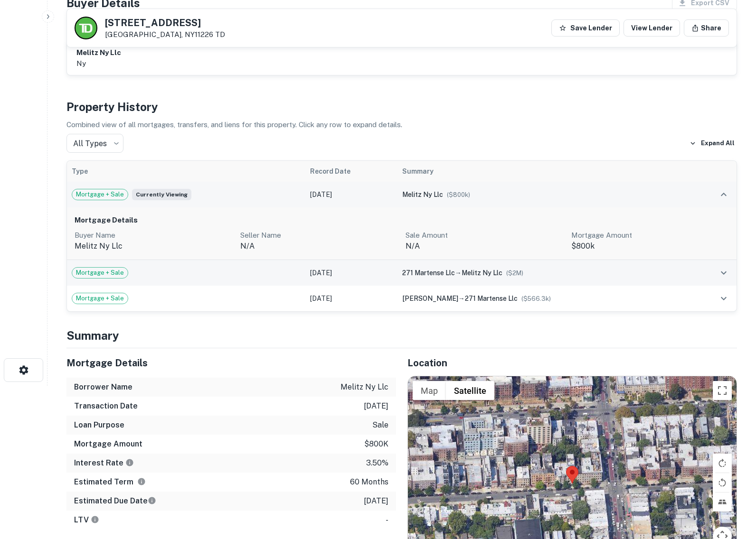 The height and width of the screenshot is (539, 756). What do you see at coordinates (186, 172) in the screenshot?
I see `th: Type` at bounding box center [186, 172].